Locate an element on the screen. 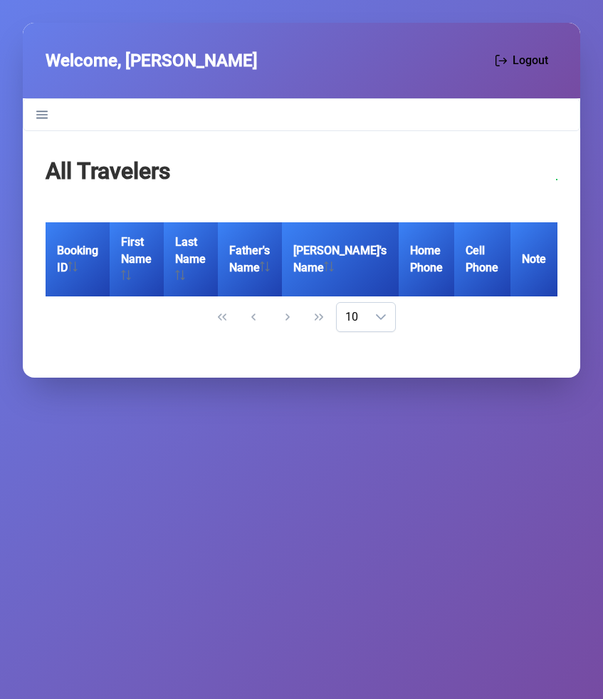 The width and height of the screenshot is (603, 699). span: Logout is located at coordinates (531, 61).